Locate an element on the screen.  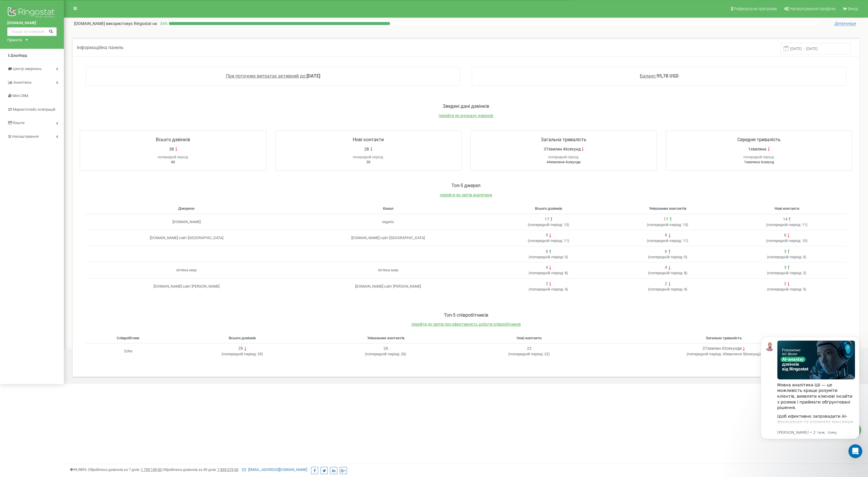
span: Налаштування профілю is located at coordinates (813, 9).